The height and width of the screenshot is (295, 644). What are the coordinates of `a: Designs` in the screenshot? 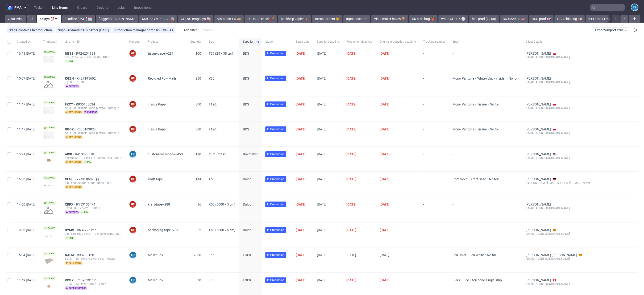 It's located at (102, 8).